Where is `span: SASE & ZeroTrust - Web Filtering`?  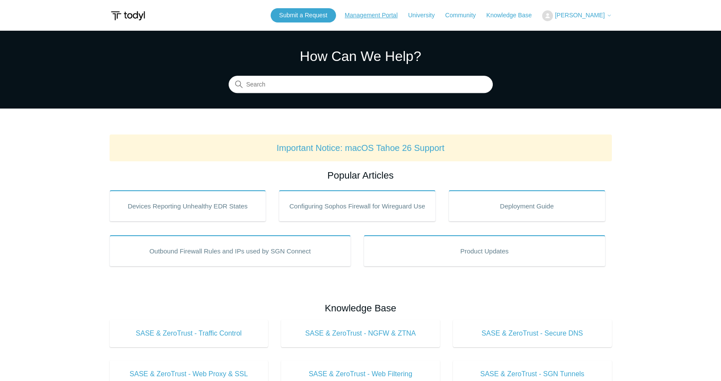 span: SASE & ZeroTrust - Web Filtering is located at coordinates (360, 374).